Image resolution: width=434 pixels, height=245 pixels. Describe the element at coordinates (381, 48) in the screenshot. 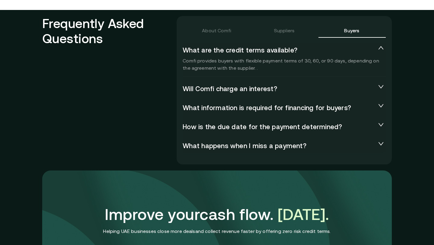

I see `span: expanded` at that location.